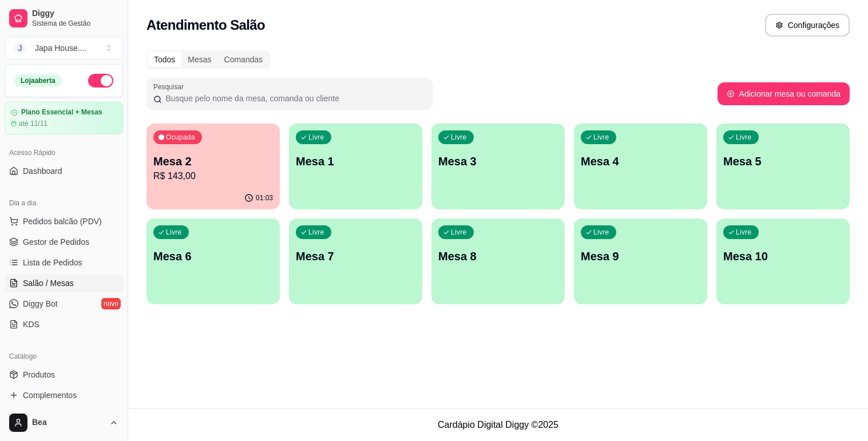 This screenshot has height=441, width=868. I want to click on button: LivreMesa 3, so click(497, 166).